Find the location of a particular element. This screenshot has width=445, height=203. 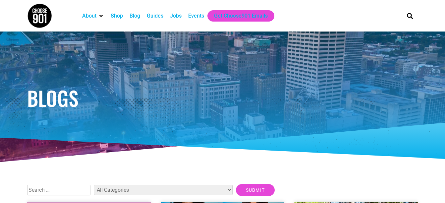

a: Events is located at coordinates (196, 16).